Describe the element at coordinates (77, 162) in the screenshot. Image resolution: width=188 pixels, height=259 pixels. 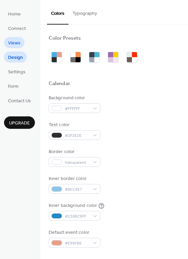
I see `span: transparent` at that location.